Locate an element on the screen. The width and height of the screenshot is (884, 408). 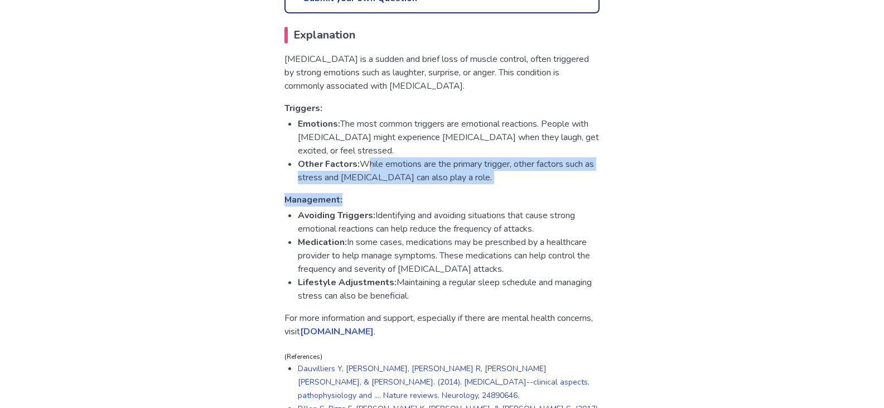
h2: Explanation is located at coordinates (442, 35).